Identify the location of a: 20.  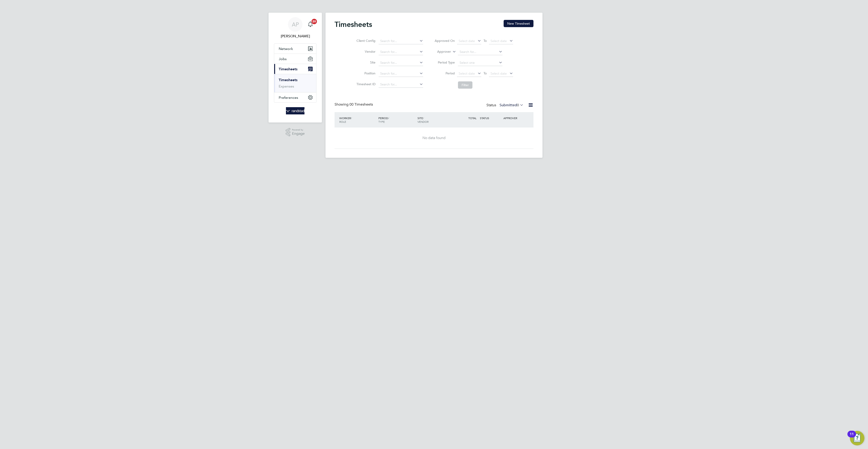
(311, 24).